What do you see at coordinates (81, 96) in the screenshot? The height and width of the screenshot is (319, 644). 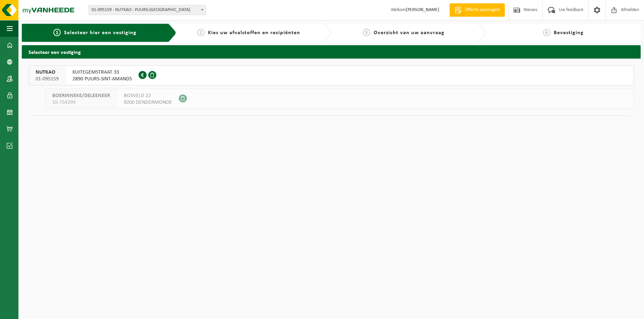 I see `span: BOERINNEKE/DELEENEER` at bounding box center [81, 96].